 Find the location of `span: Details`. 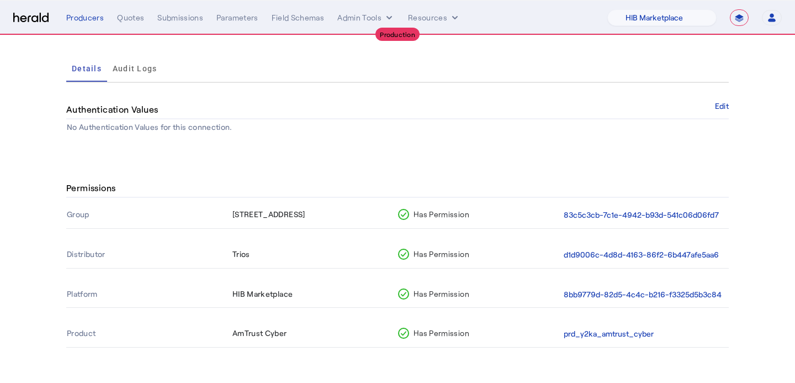

span: Details is located at coordinates (87, 68).